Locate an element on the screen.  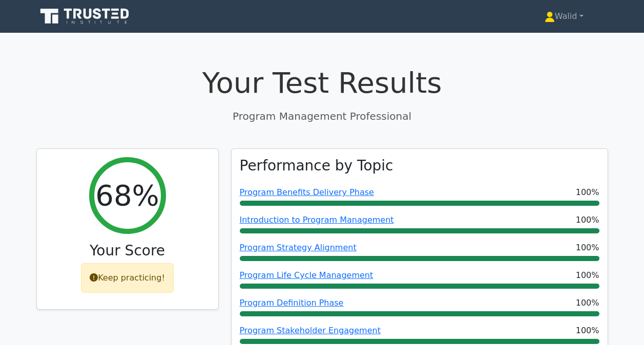
h3: Your Score is located at coordinates (128, 251).